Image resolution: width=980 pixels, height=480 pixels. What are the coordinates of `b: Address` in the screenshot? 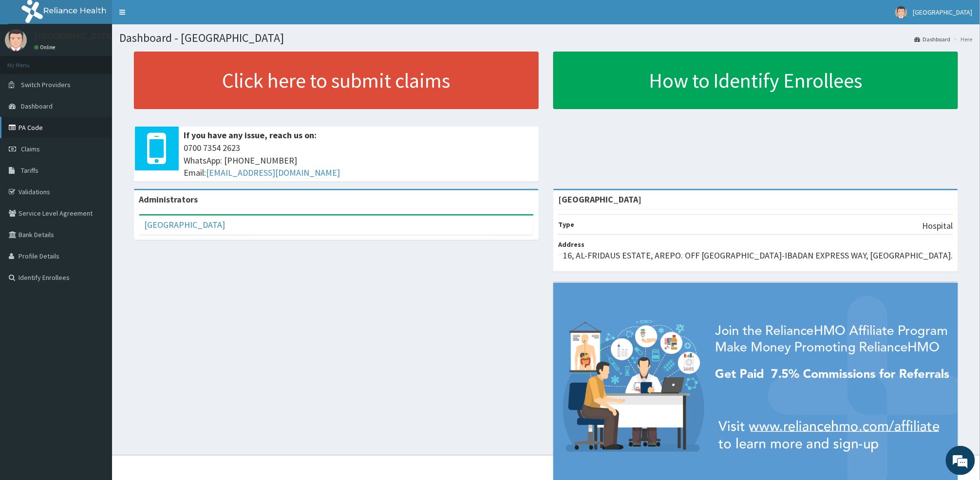 It's located at (571, 244).